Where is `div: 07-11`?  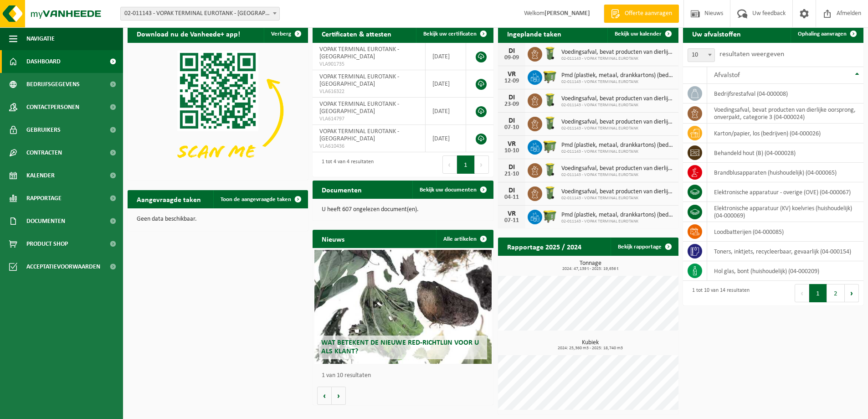 div: 07-11 is located at coordinates (511, 221).